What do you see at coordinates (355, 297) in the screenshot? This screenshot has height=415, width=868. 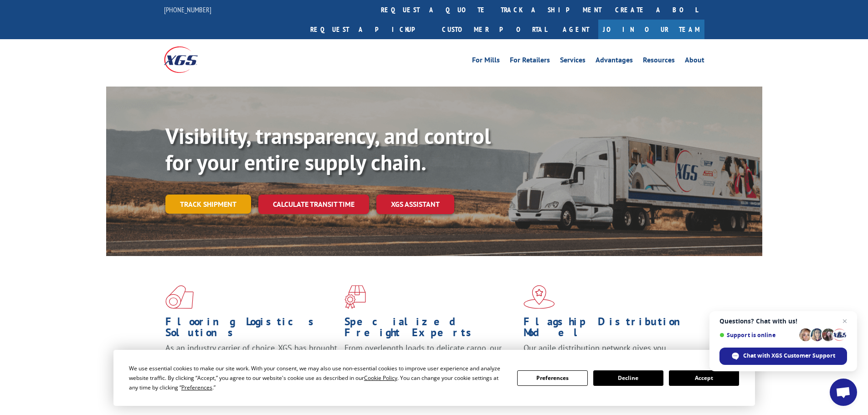 I see `img: xgs-icon-focused-on-flooring-red` at bounding box center [355, 297].